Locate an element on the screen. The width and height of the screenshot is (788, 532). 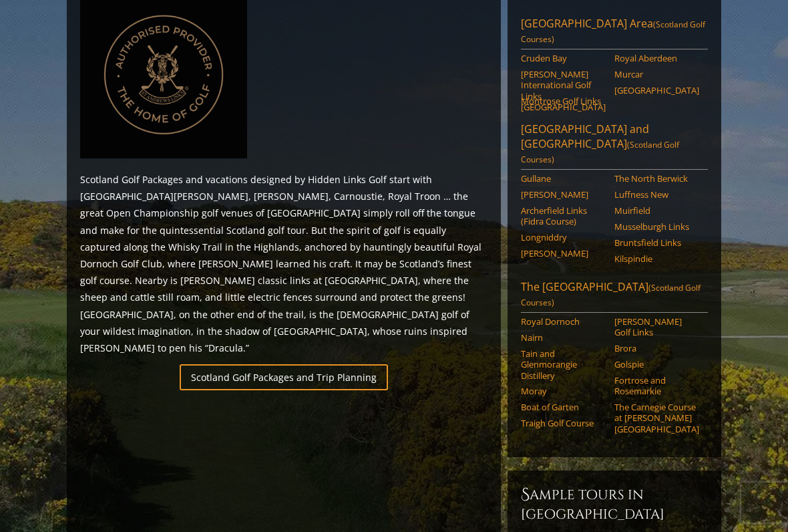
a: Traigh Golf Course is located at coordinates (563, 422).